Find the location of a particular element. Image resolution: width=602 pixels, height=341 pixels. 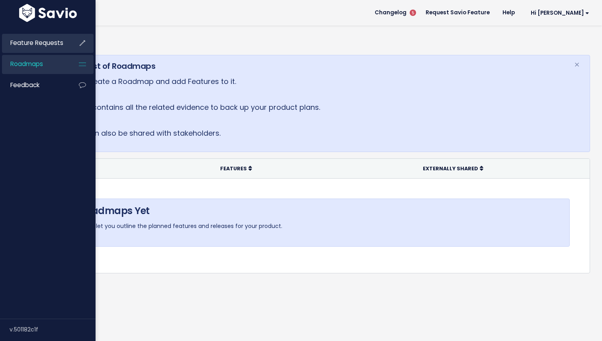

a: Feedback is located at coordinates (34, 85).